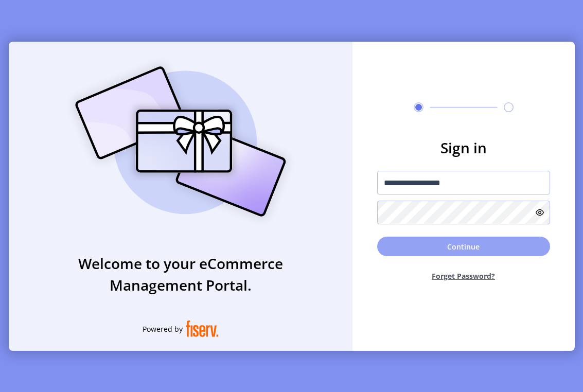  Describe the element at coordinates (464, 247) in the screenshot. I see `button: Continue` at that location.